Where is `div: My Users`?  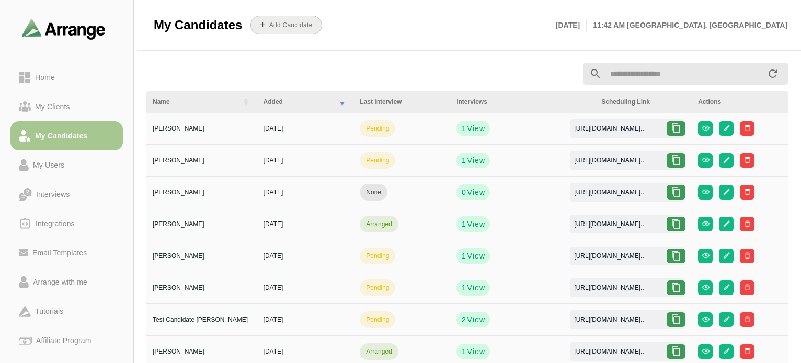
div: My Users is located at coordinates (49, 165).